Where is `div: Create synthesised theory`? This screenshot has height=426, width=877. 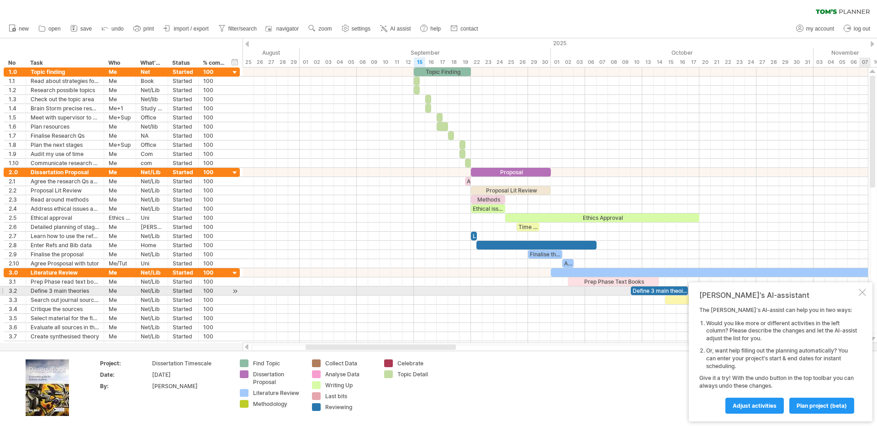 div: Create synthesised theory is located at coordinates (65, 336).